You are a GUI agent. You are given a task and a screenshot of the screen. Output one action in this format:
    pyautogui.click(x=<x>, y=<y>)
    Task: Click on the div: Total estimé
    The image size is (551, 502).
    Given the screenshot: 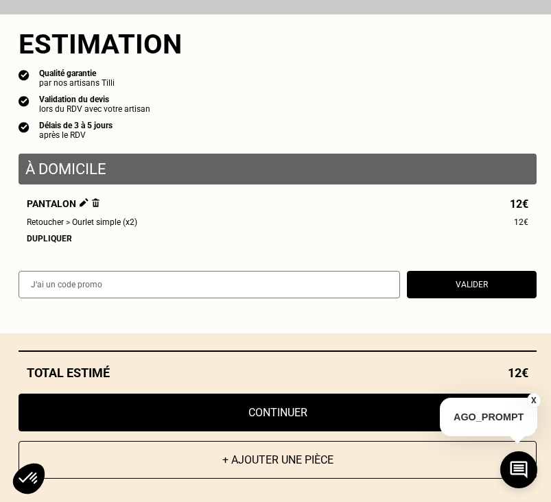 What is the action you would take?
    pyautogui.click(x=277, y=372)
    